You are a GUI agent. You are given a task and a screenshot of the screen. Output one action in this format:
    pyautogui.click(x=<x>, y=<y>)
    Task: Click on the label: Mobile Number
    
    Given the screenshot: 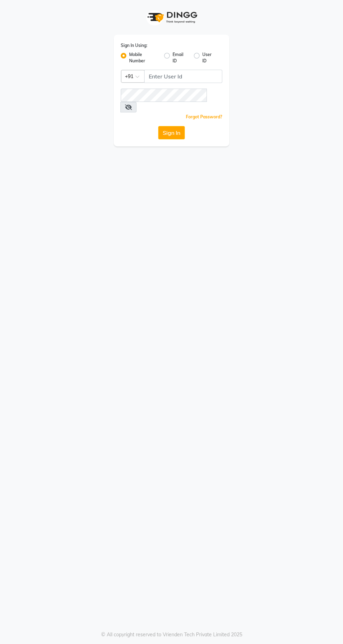 What is the action you would take?
    pyautogui.click(x=144, y=58)
    